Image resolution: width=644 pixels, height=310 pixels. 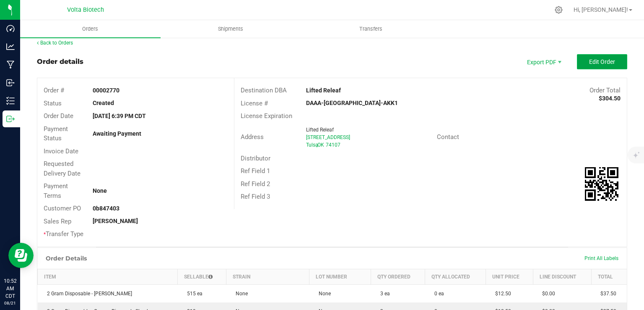 What do you see at coordinates (321, 145) in the screenshot?
I see `span: OK` at bounding box center [321, 145].